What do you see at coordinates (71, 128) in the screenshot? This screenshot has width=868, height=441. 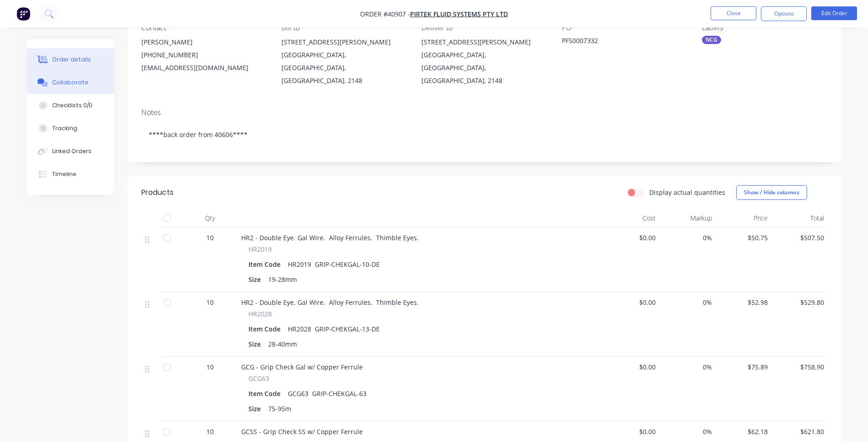 I see `button: Tracking` at bounding box center [71, 128].